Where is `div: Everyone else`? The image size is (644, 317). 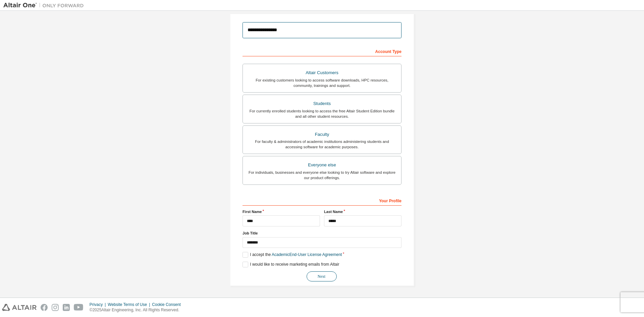 div: Everyone else is located at coordinates (322, 165).